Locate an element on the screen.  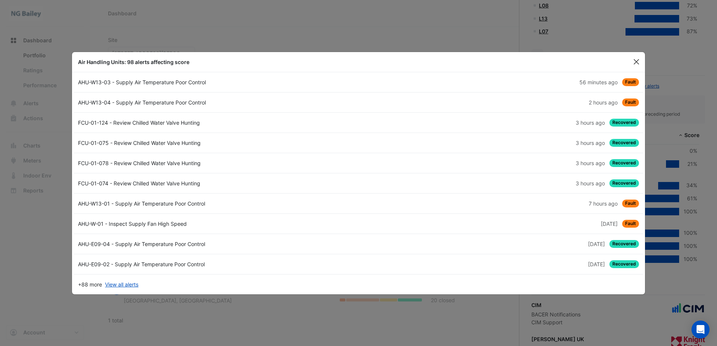
div: FCU-01-074 - Review Chilled Water Valve Hunting is located at coordinates (216, 183).